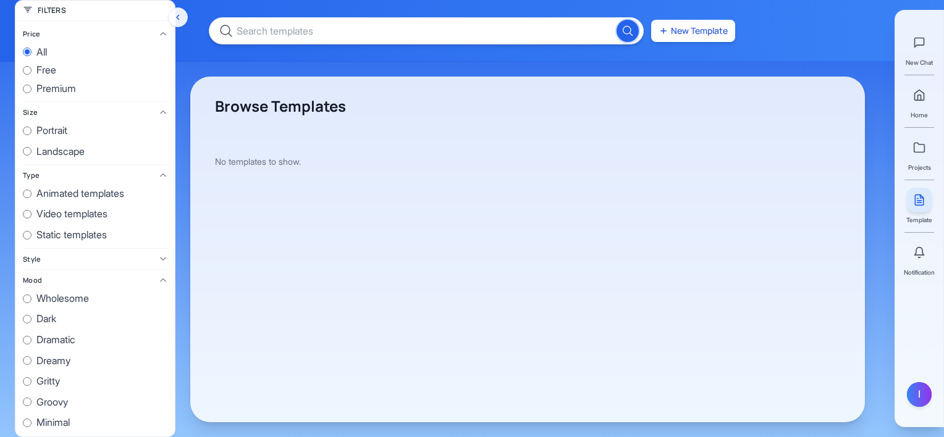  Describe the element at coordinates (32, 280) in the screenshot. I see `span: Mood` at that location.